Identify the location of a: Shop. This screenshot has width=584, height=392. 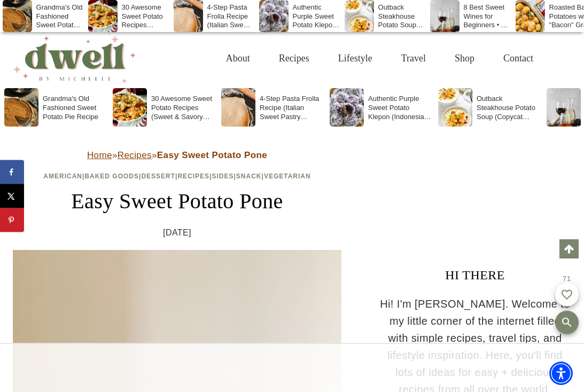
(464, 58).